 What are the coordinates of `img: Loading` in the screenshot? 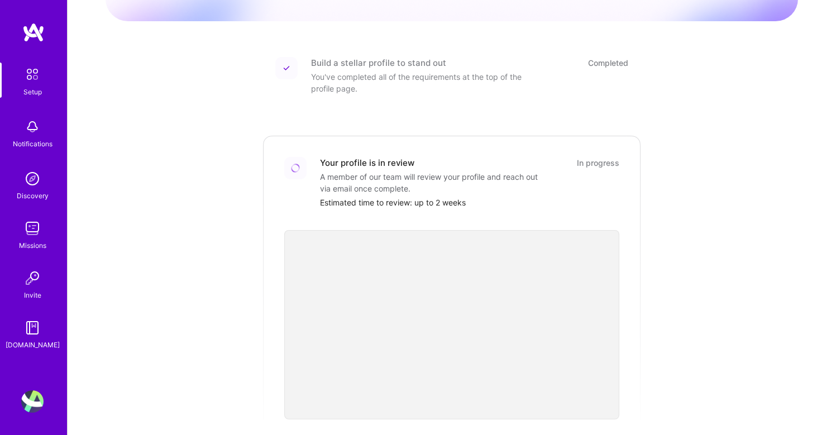 It's located at (295, 168).